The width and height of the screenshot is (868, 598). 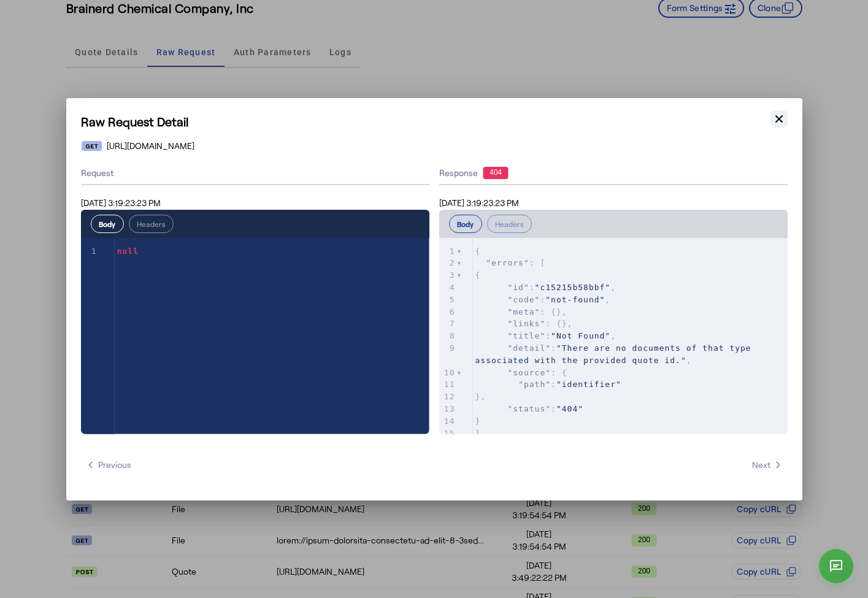 I want to click on span: "title", so click(x=526, y=336).